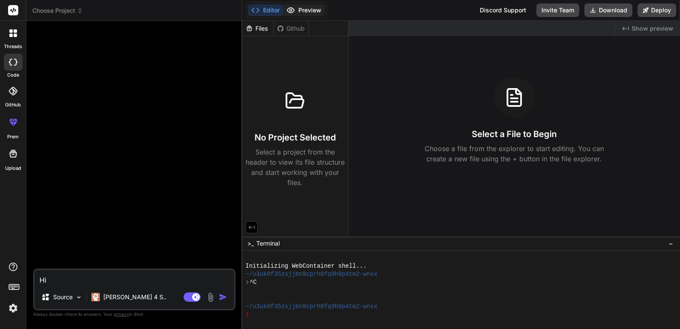 The height and width of the screenshot is (329, 680). I want to click on div: Github, so click(291, 28).